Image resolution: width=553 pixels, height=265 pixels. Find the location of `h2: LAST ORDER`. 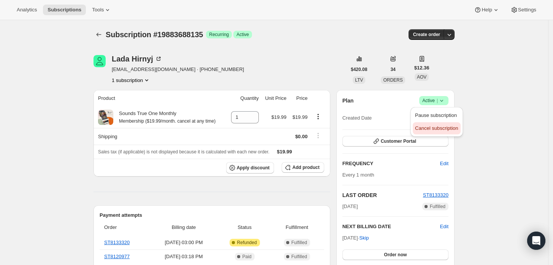

h2: LAST ORDER is located at coordinates (382, 195).